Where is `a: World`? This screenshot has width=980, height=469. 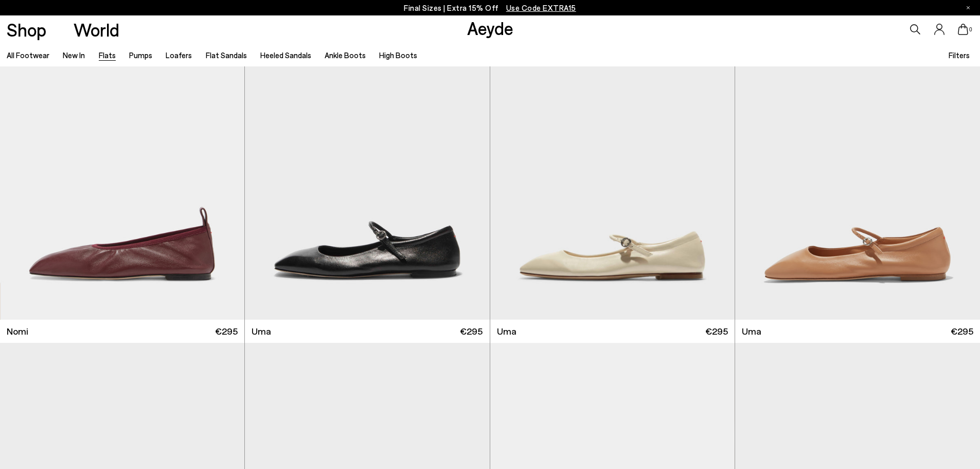 a: World is located at coordinates (96, 29).